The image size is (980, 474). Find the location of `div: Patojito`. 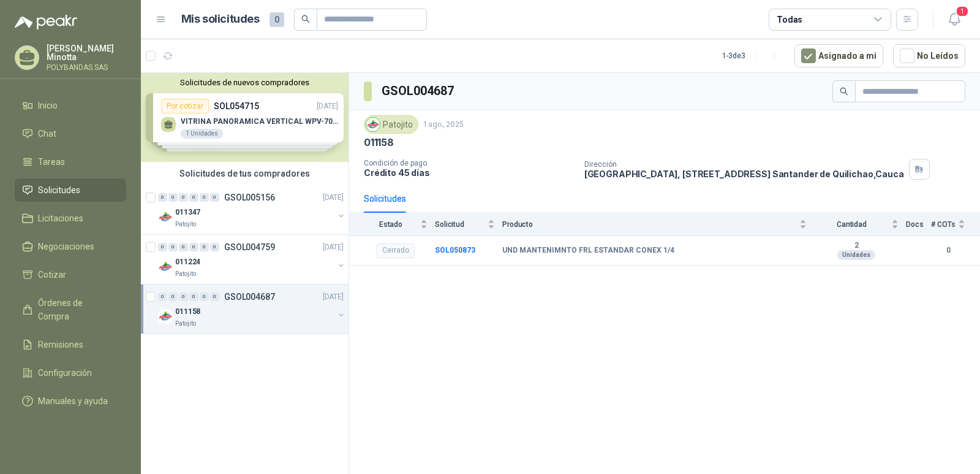

div: Patojito is located at coordinates (391, 125).